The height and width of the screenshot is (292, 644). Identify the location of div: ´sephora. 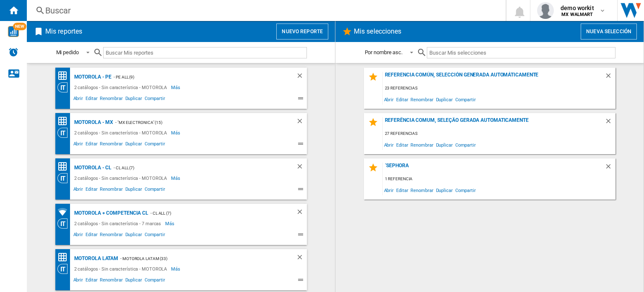
(493, 168).